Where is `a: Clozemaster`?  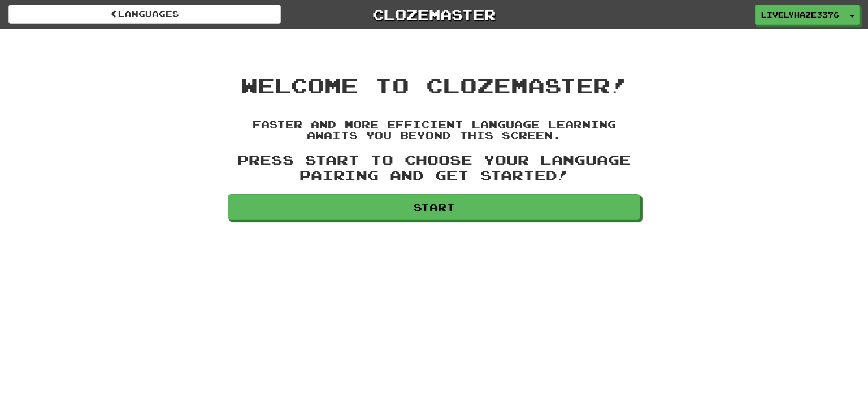 a: Clozemaster is located at coordinates (434, 14).